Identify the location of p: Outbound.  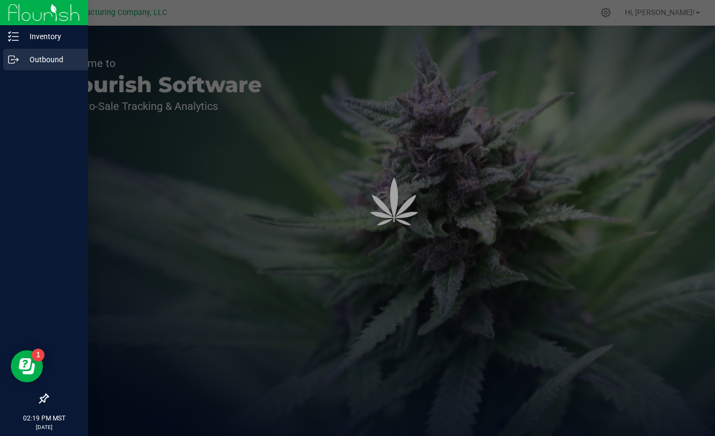
(51, 60).